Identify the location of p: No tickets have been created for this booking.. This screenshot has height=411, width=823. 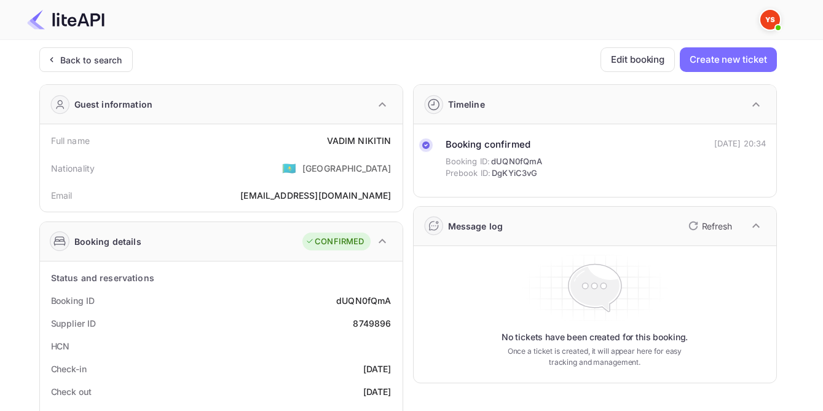
(595, 337).